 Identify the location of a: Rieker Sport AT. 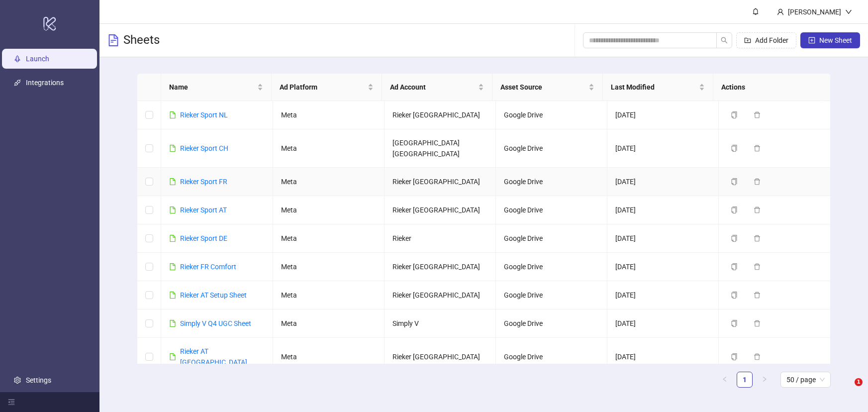
(203, 210).